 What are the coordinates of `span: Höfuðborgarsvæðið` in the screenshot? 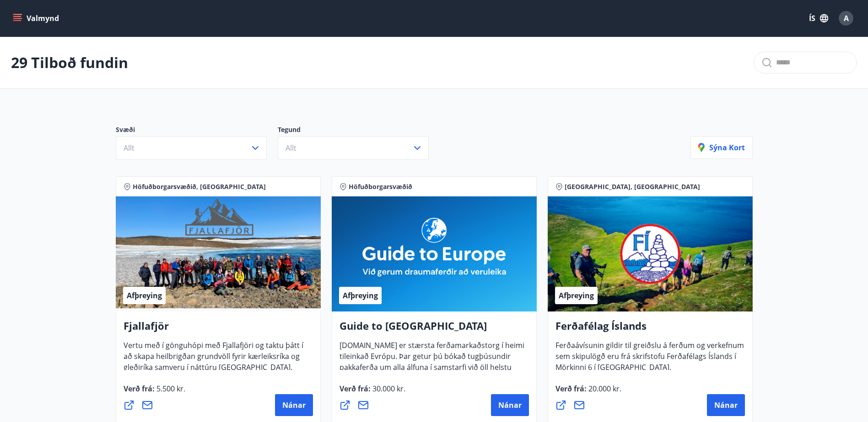 It's located at (380, 187).